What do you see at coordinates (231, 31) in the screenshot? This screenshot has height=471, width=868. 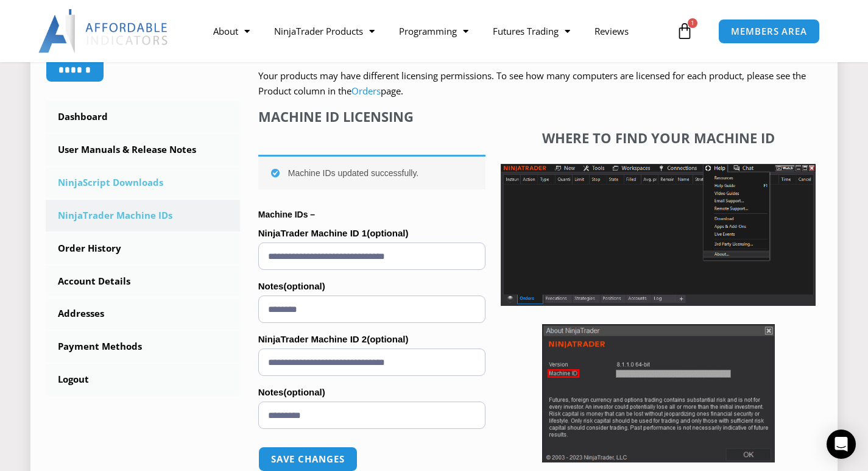 I see `a: About` at bounding box center [231, 31].